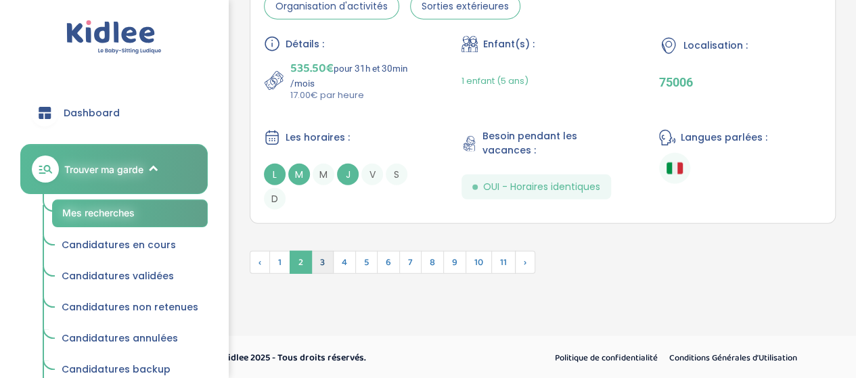  What do you see at coordinates (300, 263) in the screenshot?
I see `span: 2` at bounding box center [300, 263].